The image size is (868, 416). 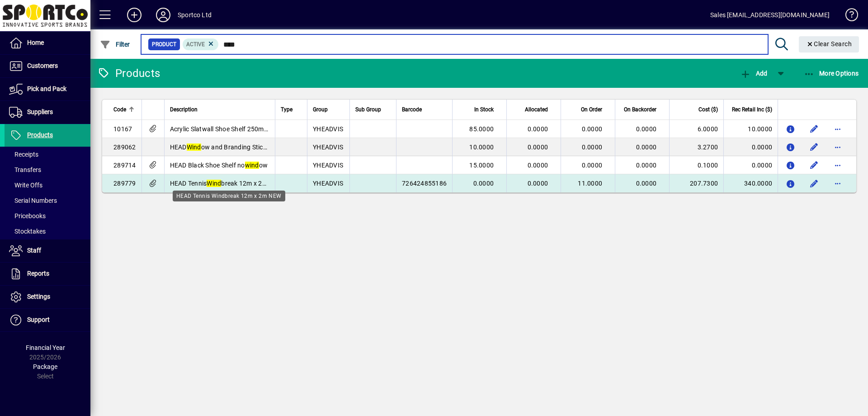 I want to click on span: Customers, so click(x=43, y=66).